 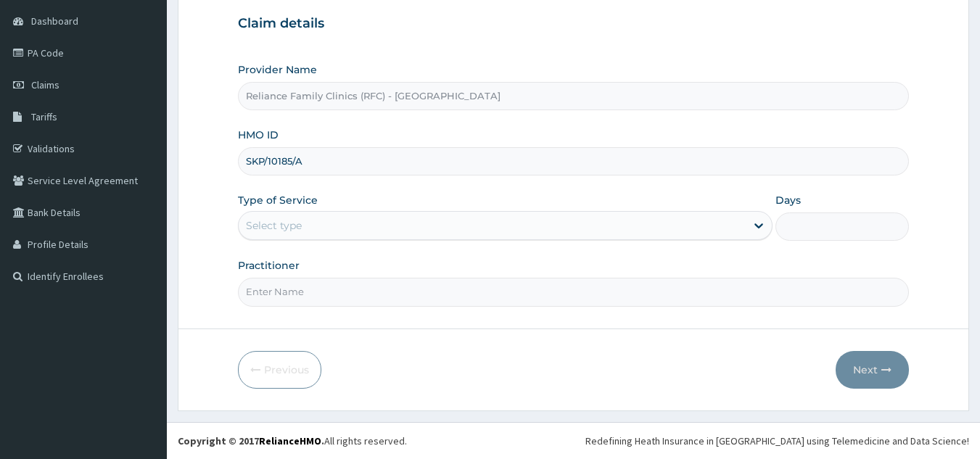 I want to click on button: Next, so click(x=871, y=370).